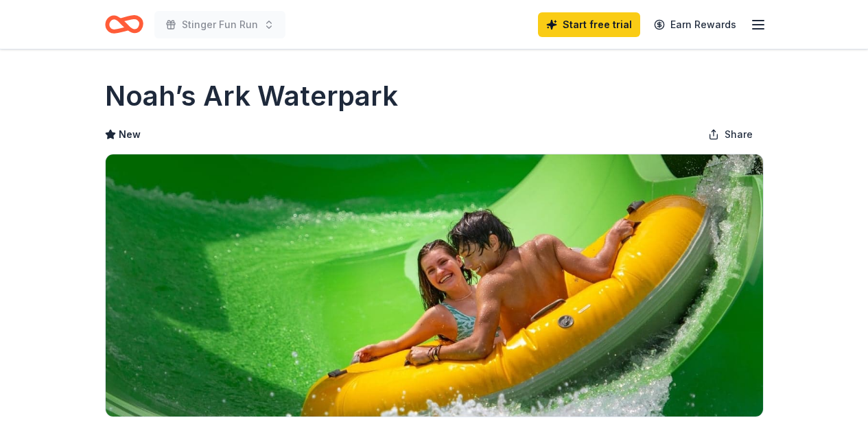 Image resolution: width=868 pixels, height=433 pixels. I want to click on a: Home, so click(124, 24).